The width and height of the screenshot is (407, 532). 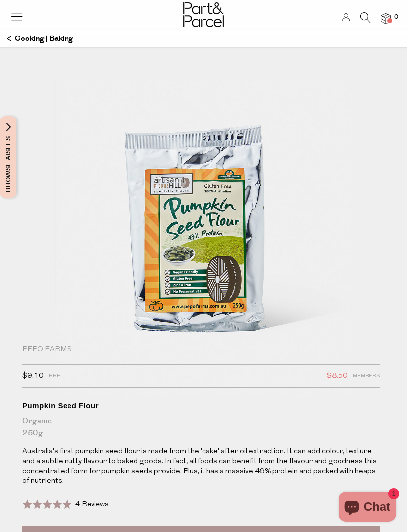 What do you see at coordinates (9, 157) in the screenshot?
I see `span: Browse Aisles` at bounding box center [9, 157].